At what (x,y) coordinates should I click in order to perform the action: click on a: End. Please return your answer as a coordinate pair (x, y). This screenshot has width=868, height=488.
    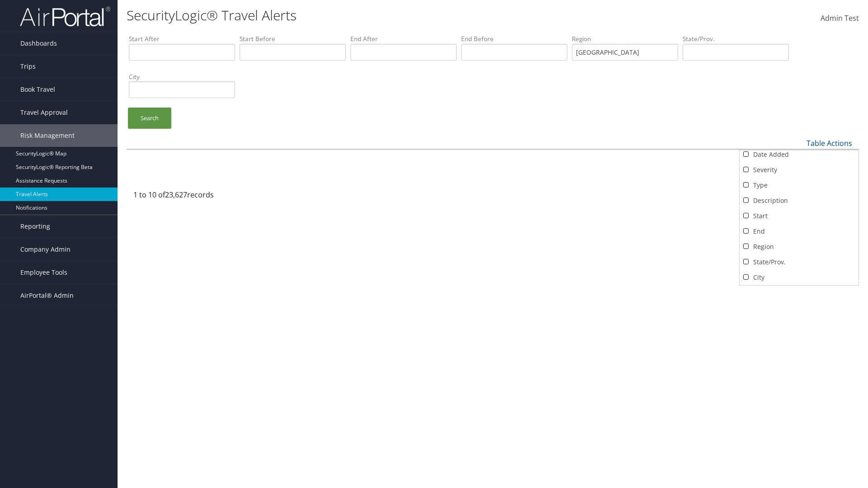
    Looking at the image, I should click on (798, 232).